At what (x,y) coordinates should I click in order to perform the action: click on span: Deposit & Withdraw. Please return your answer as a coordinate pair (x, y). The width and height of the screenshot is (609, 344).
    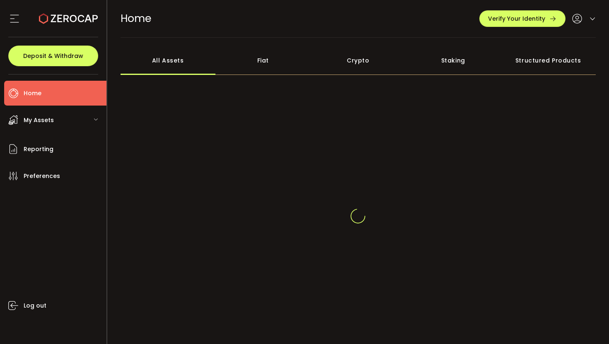
    Looking at the image, I should click on (53, 56).